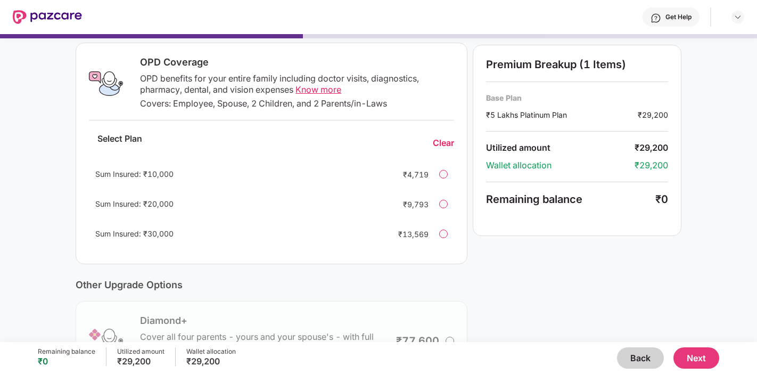 The width and height of the screenshot is (757, 374). Describe the element at coordinates (577, 64) in the screenshot. I see `div: Premium Breakup (1 Items)` at that location.